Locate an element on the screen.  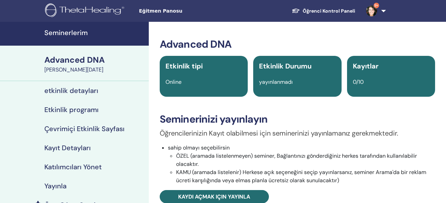
h3: Seminerinizi yayınlayın is located at coordinates (297, 119).